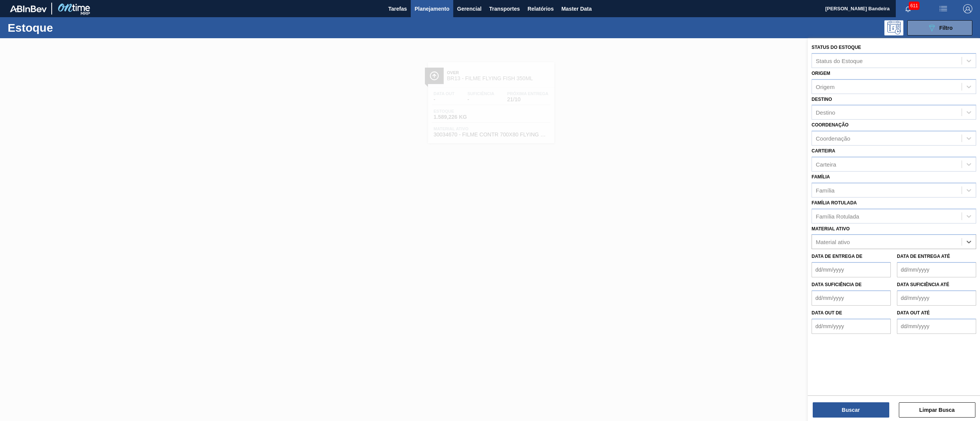 The image size is (980, 421). I want to click on span: Transportes, so click(504, 9).